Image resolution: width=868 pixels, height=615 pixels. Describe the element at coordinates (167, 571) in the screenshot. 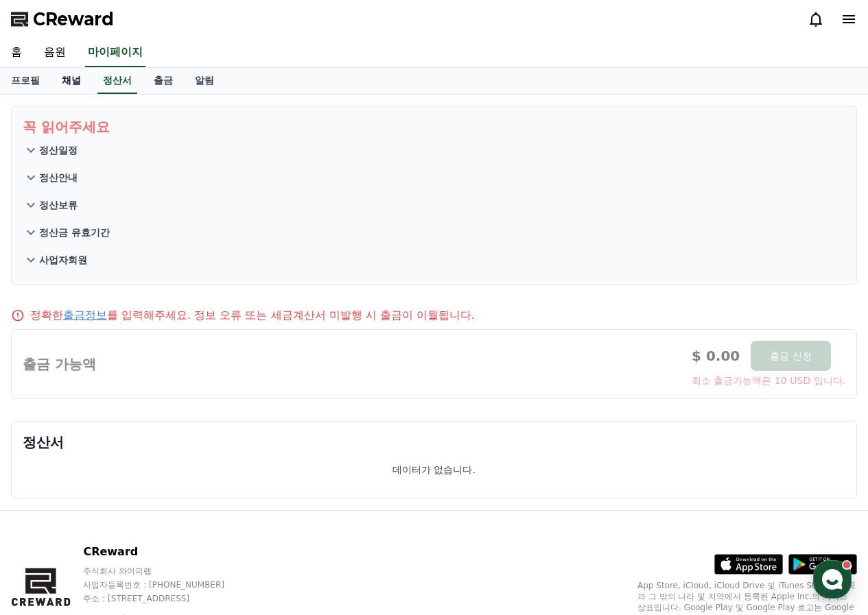

I see `p: 주식회사 와이피랩` at that location.